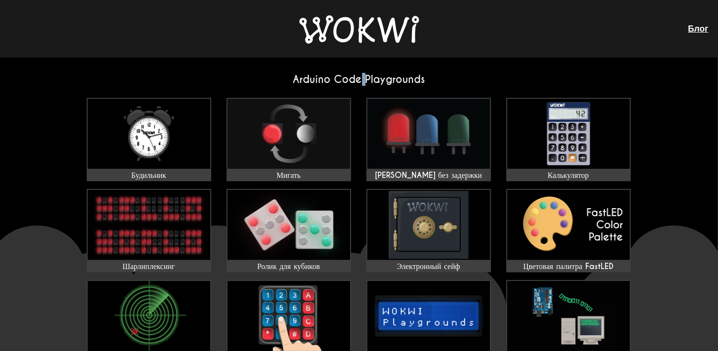 The image size is (718, 351). What do you see at coordinates (429, 134) in the screenshot?
I see `img: Мигайте без задержки` at bounding box center [429, 134].